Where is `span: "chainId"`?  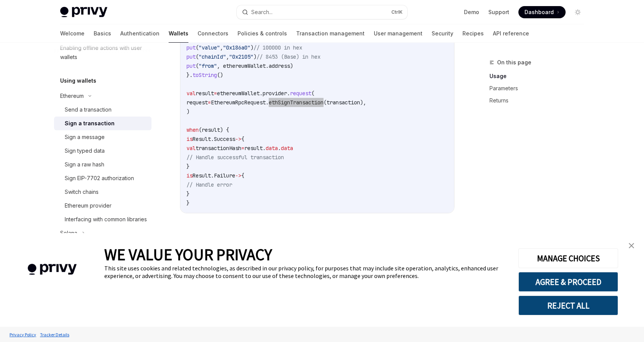
span: "chainId" is located at coordinates (213, 57).